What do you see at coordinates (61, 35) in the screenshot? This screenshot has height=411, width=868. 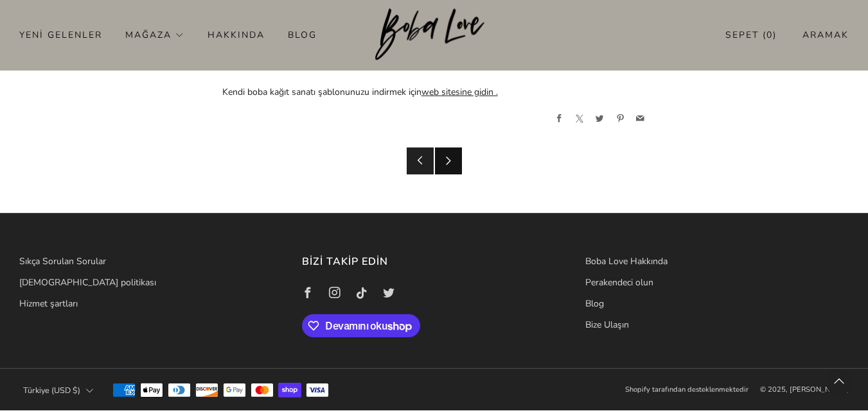 I see `a: Yeni Gelenler` at bounding box center [61, 35].